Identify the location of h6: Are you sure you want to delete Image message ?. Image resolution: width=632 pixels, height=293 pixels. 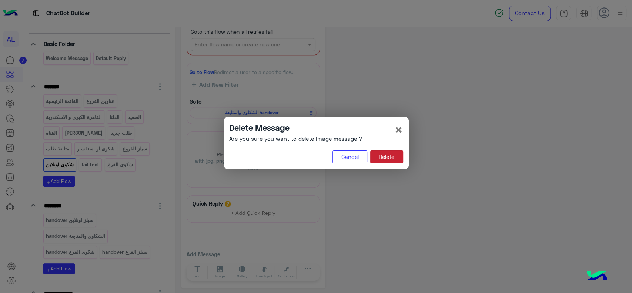
(295, 138).